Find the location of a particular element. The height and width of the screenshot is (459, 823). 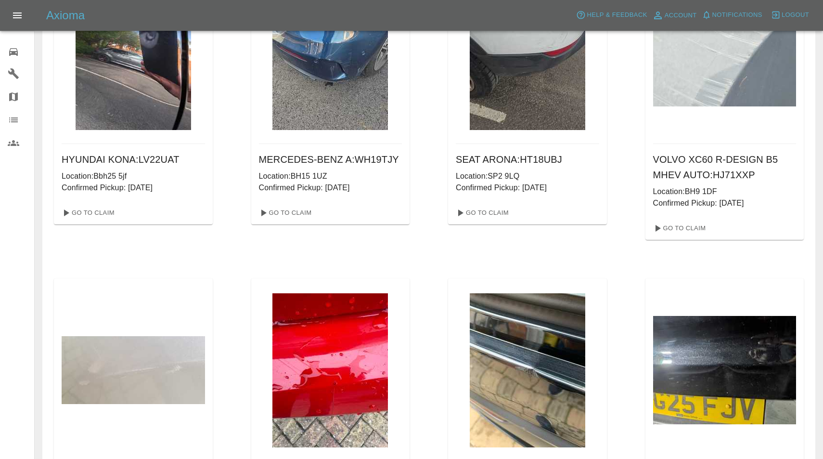

h6: HYUNDAI KONA : LV22UAT is located at coordinates (133, 159).